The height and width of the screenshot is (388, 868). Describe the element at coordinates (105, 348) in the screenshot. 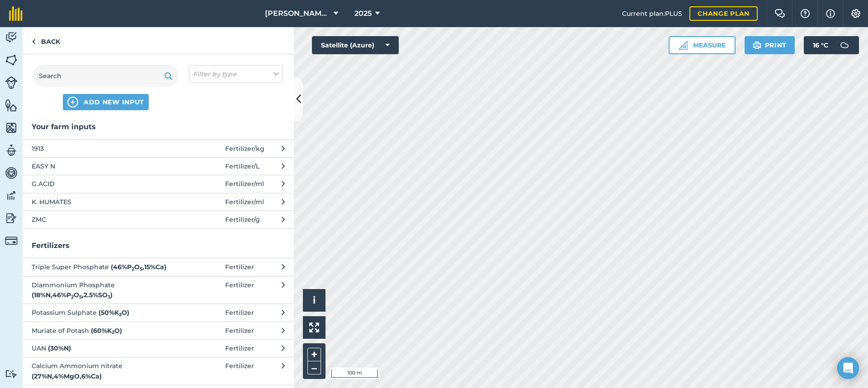

I see `span: UAN` at that location.